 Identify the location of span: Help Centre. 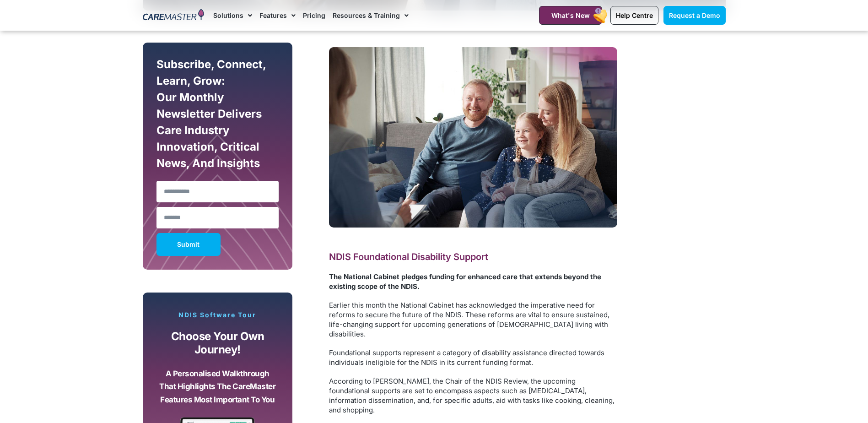
(634, 15).